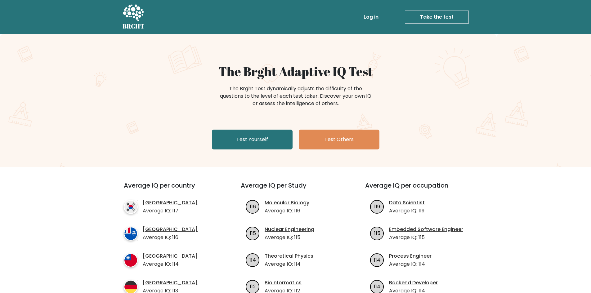  Describe the element at coordinates (410, 256) in the screenshot. I see `a: Process Engineer` at that location.